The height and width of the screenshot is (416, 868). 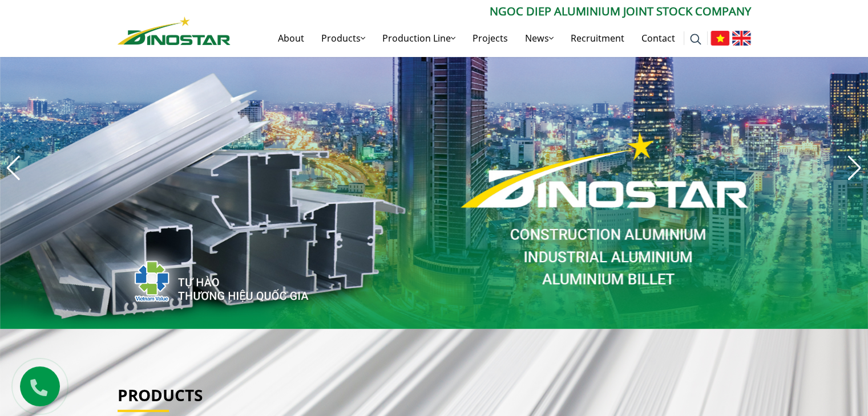 I want to click on a: News, so click(x=539, y=38).